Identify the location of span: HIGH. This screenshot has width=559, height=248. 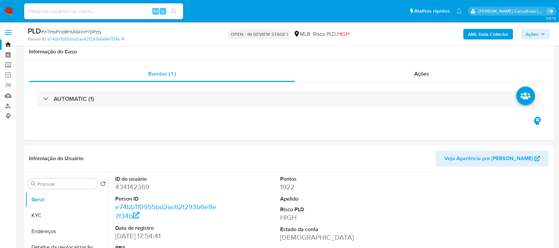
(343, 34).